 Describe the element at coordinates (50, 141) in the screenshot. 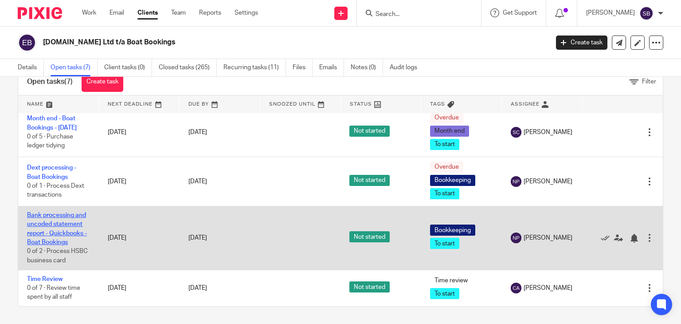

I see `span: 0 of 5 · Purchase ledger tidying` at that location.